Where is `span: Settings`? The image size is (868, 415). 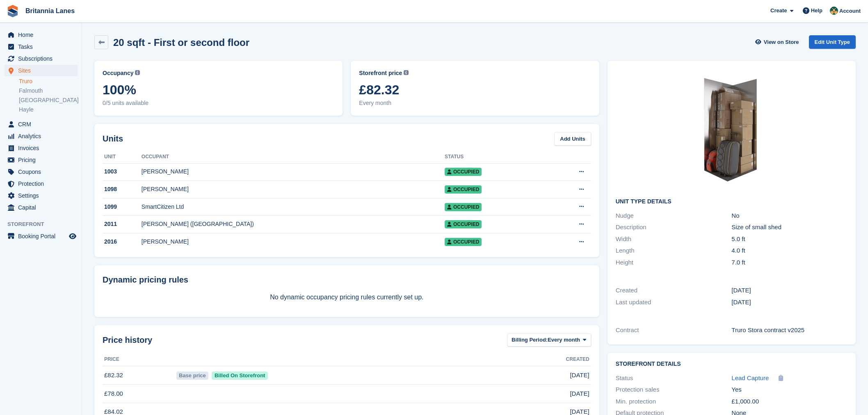 span: Settings is located at coordinates (43, 195).